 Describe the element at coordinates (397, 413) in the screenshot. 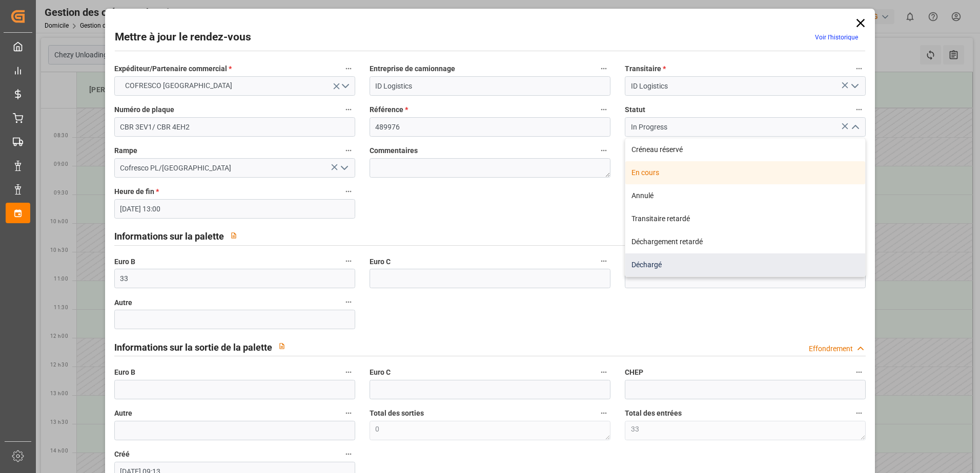

I see `font: Total des sorties` at that location.